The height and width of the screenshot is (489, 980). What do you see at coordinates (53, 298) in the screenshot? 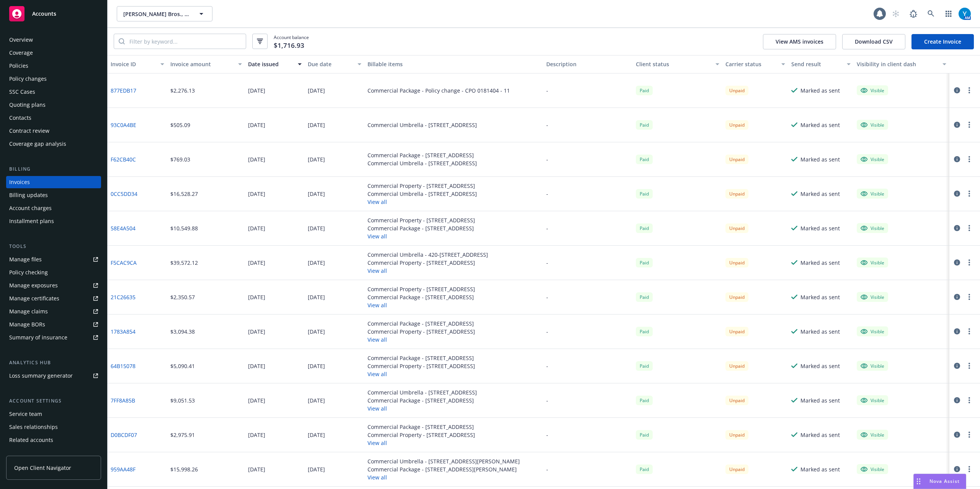
I see `a: Manage certificates` at bounding box center [53, 298].